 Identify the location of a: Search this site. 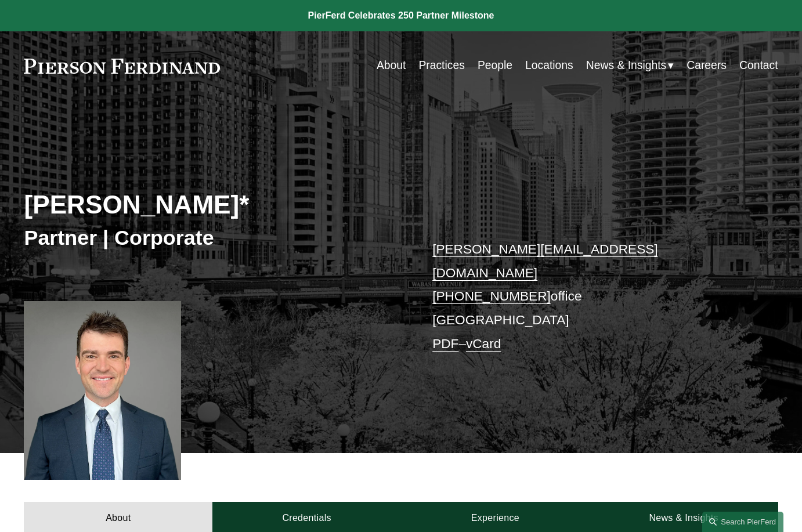
(743, 522).